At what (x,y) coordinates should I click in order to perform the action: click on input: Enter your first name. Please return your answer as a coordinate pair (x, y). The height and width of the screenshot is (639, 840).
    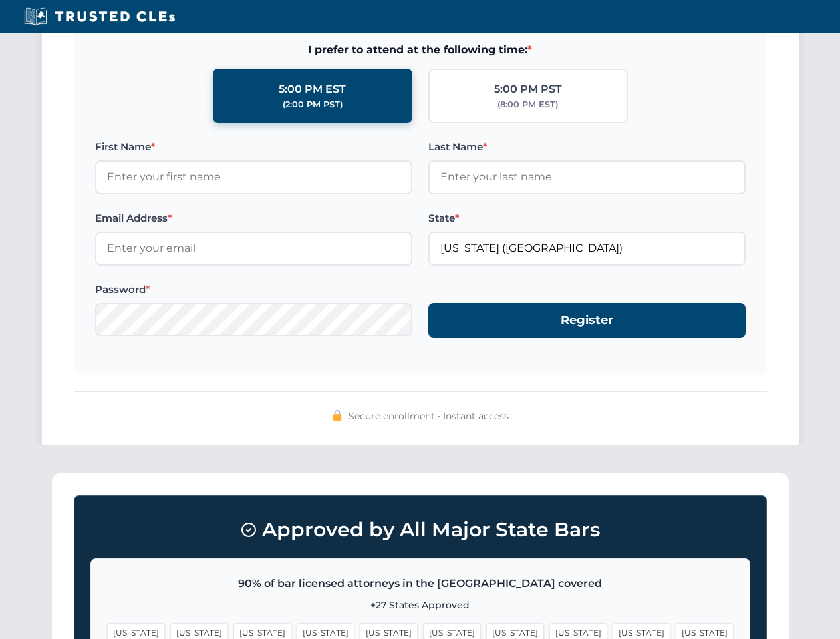
    Looking at the image, I should click on (253, 177).